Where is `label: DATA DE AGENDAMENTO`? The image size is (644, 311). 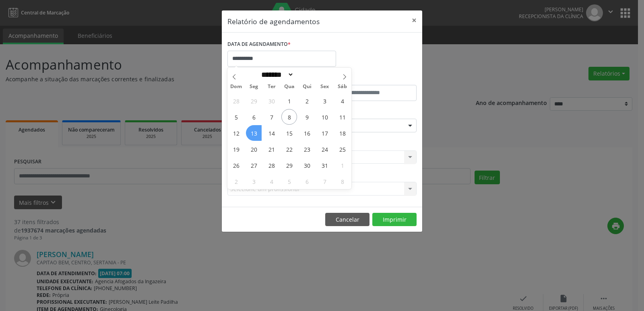 label: DATA DE AGENDAMENTO is located at coordinates (259, 44).